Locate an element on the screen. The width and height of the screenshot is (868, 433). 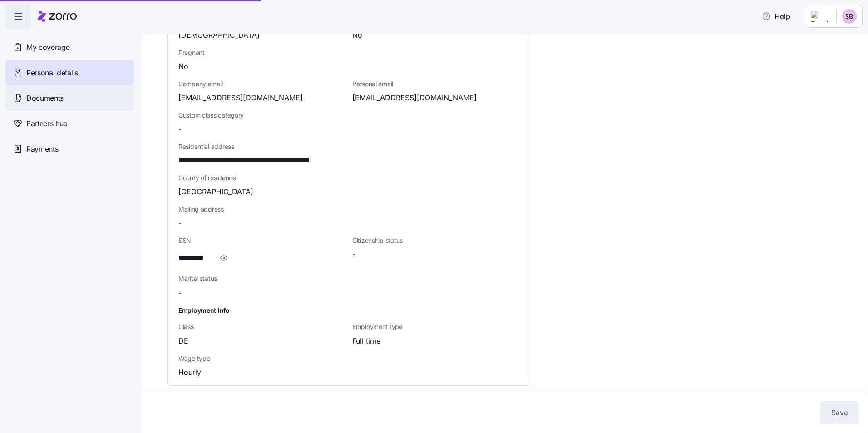
a: My coverage is located at coordinates (70, 47).